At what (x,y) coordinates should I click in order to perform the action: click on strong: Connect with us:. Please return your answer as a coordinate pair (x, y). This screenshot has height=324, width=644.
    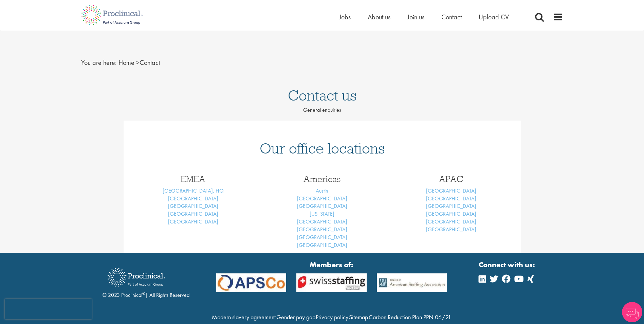
    Looking at the image, I should click on (508, 265).